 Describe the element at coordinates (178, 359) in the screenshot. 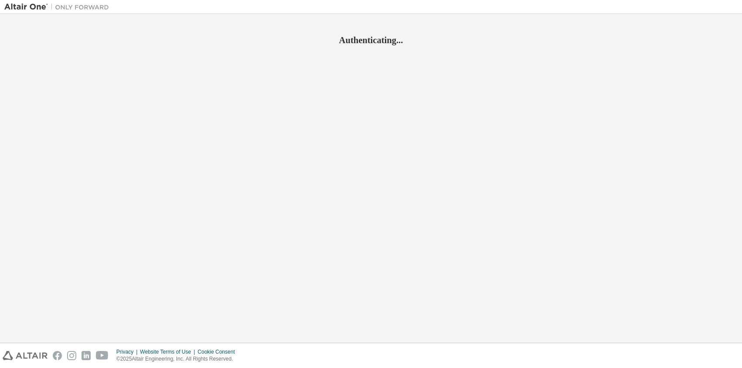

I see `p: © 2025 Altair Engineering, Inc. All Rights Reserved.` at that location.